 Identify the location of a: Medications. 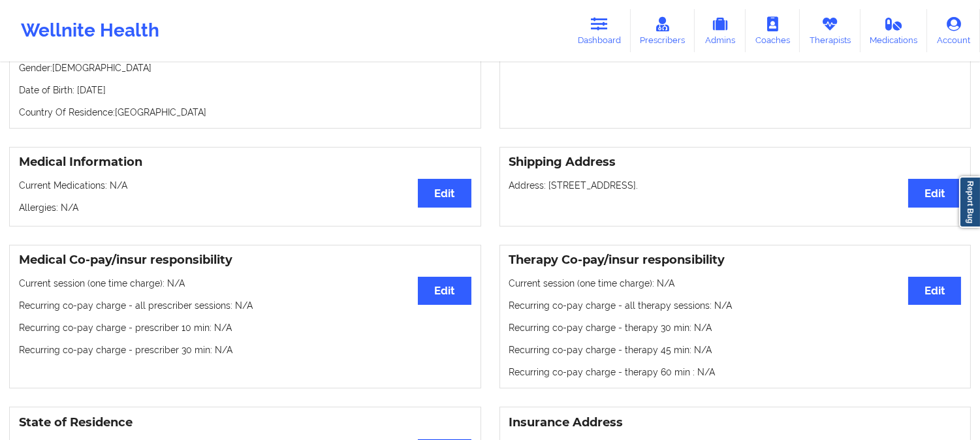
(894, 31).